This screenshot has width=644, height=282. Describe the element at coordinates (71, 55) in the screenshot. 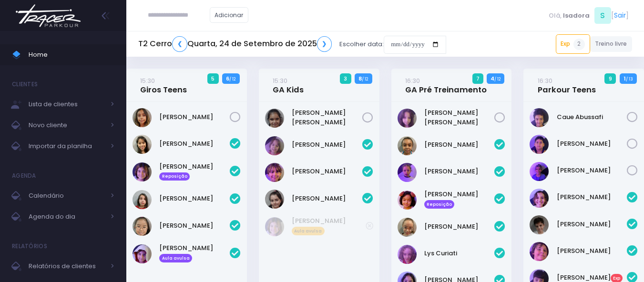

I see `span: Home` at that location.